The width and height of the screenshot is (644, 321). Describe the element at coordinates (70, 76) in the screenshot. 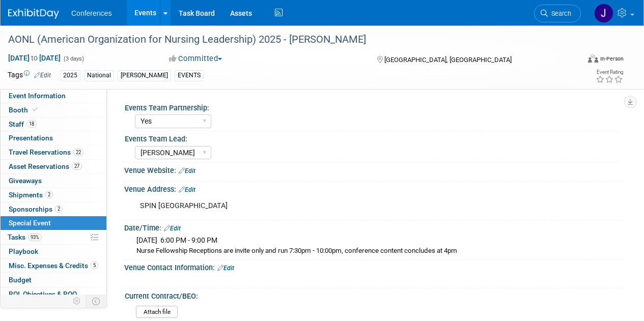

I see `div: 2025` at that location.